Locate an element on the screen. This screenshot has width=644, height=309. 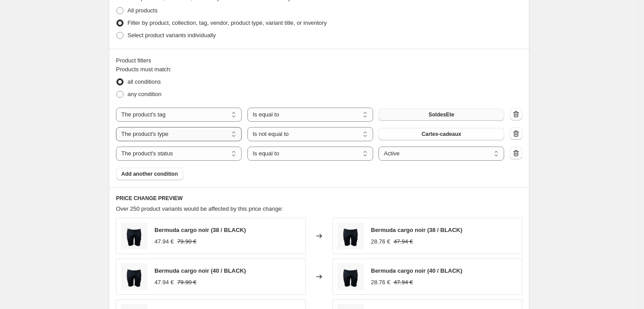
span: Cartes-cadeaux is located at coordinates (441, 134).